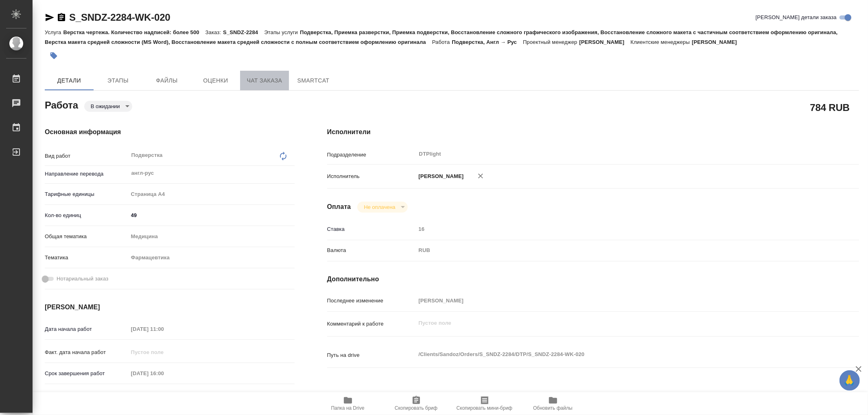  I want to click on input: ✎ Введи что-нибудь, so click(211, 215).